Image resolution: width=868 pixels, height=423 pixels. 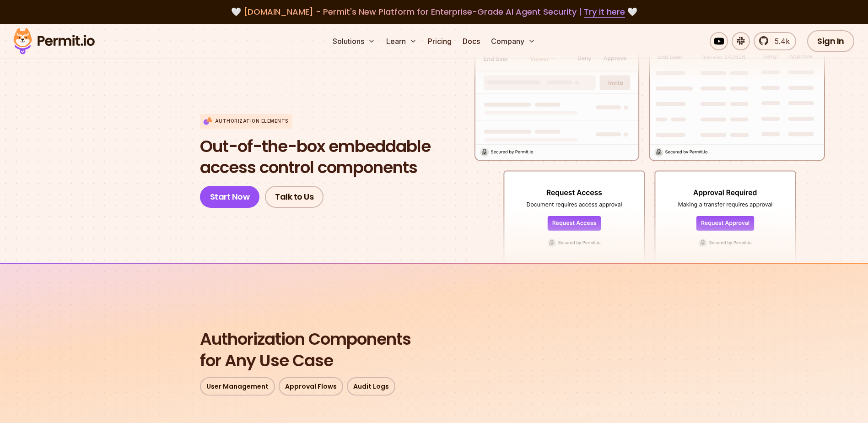 What do you see at coordinates (605, 12) in the screenshot?
I see `a: Try it here` at bounding box center [605, 12].